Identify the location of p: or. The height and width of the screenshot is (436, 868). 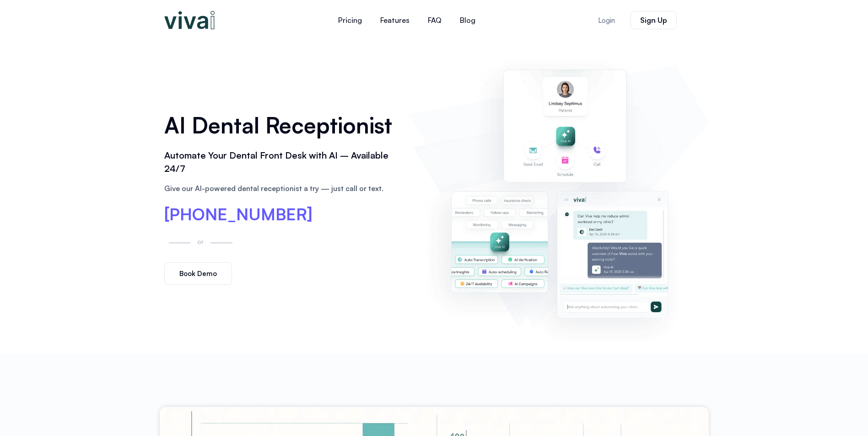
(201, 242).